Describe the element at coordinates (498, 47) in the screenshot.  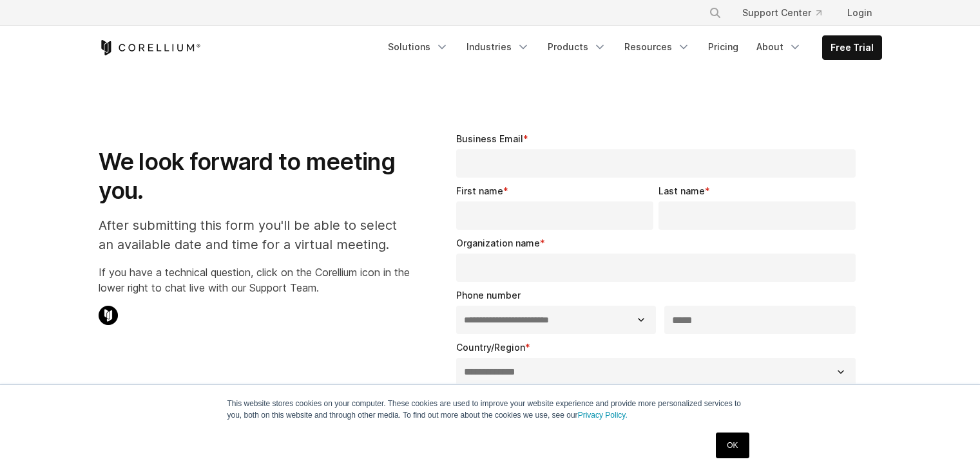
I see `a: Industries` at that location.